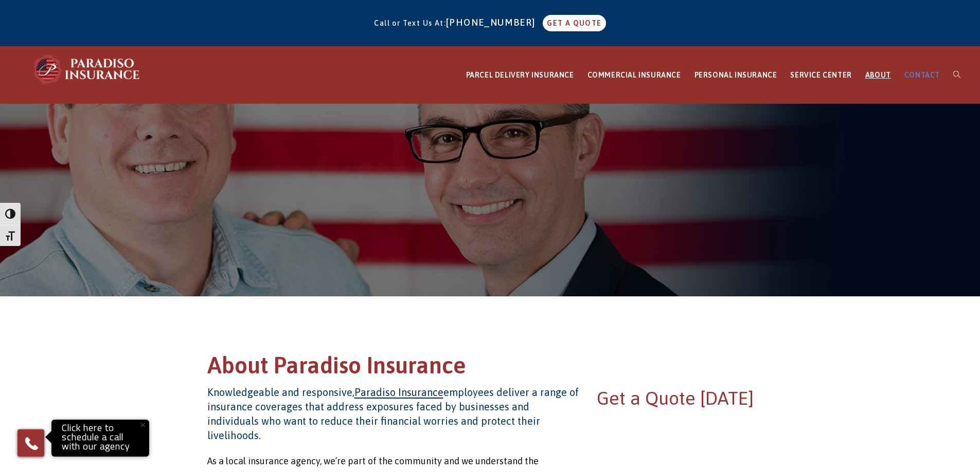 The width and height of the screenshot is (980, 472). I want to click on a: PARCEL DELIVERY INSURANCE, so click(520, 75).